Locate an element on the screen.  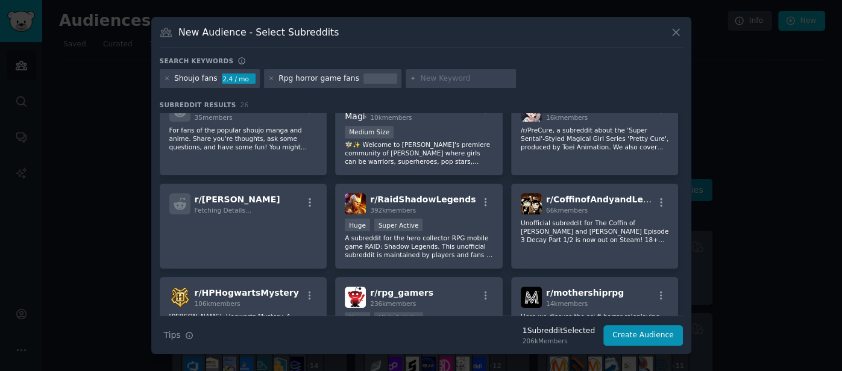
div: Medium Size is located at coordinates (369, 132).